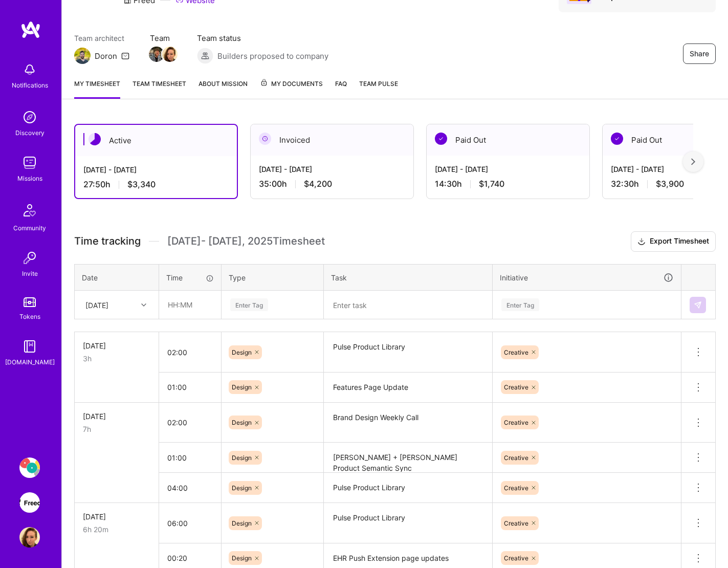 The height and width of the screenshot is (568, 728). I want to click on img: Active, so click(95, 139).